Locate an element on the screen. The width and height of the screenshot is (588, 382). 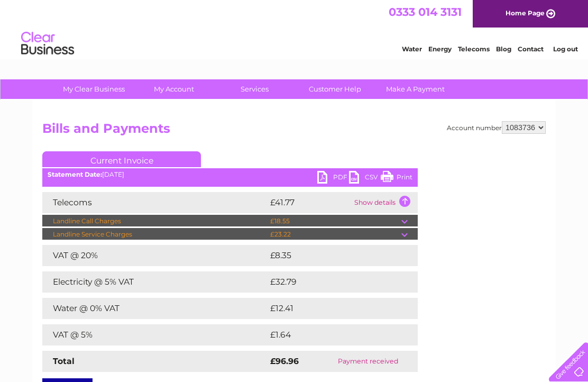
strong: £96.96 is located at coordinates (285, 361).